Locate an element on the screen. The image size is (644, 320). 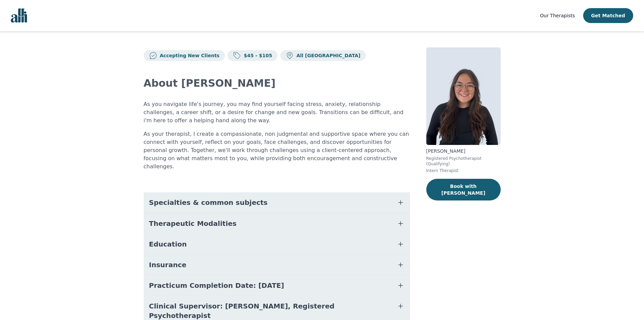
span: Specialties & common subjects is located at coordinates (208, 202).